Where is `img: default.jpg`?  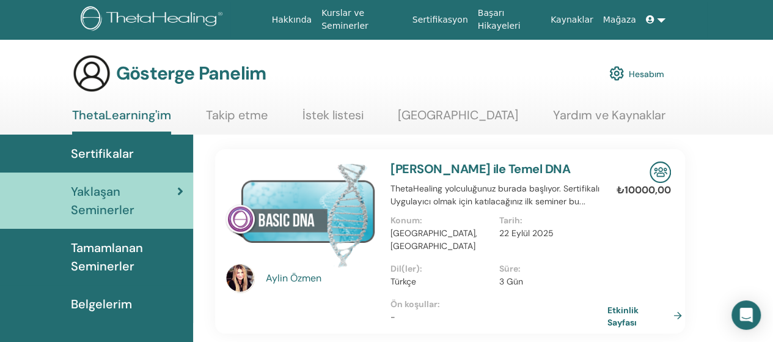 img: default.jpg is located at coordinates (240, 278).